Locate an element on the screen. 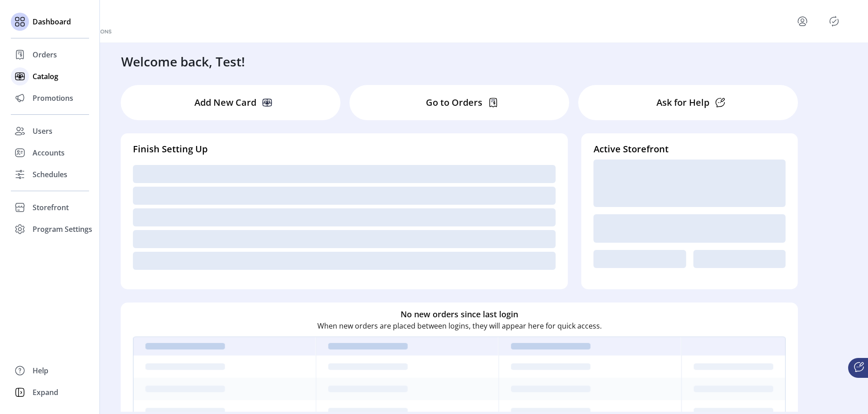 This screenshot has width=868, height=414. span: Storefront is located at coordinates (50, 207).